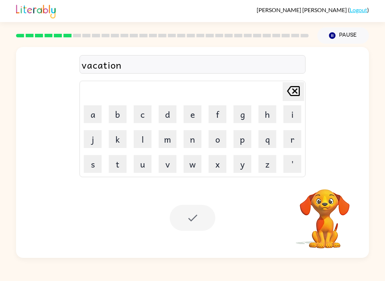 This screenshot has width=385, height=281. Describe the element at coordinates (267, 164) in the screenshot. I see `button: z` at that location.